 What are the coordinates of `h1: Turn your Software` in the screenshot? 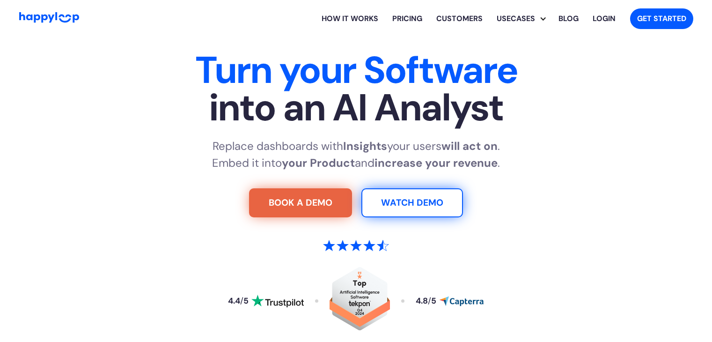 It's located at (356, 89).